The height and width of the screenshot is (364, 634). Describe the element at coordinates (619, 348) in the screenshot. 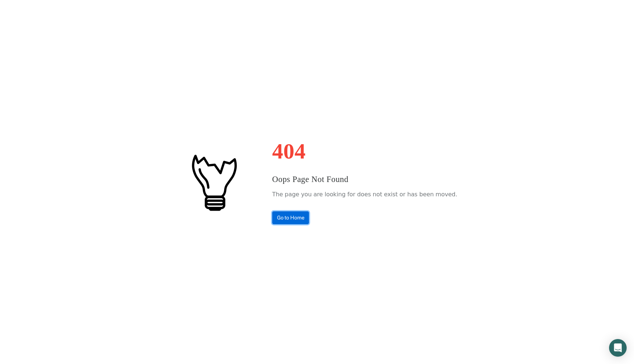

I see `div: Open Intercom Messenger` at that location.